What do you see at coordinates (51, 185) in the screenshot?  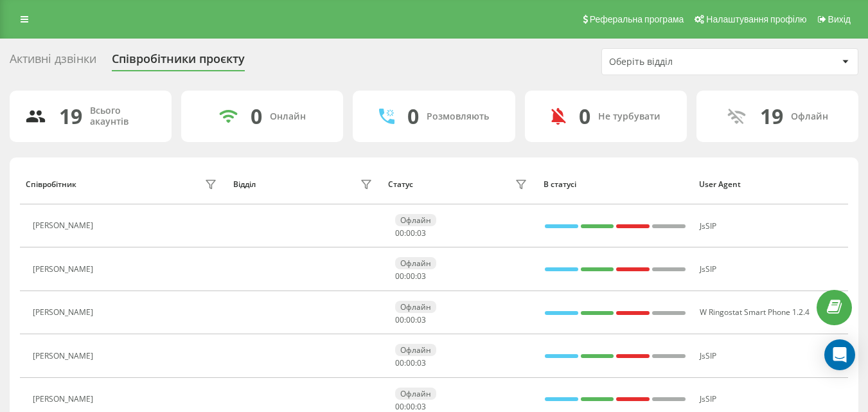 I see `div: Співробітник` at bounding box center [51, 185].